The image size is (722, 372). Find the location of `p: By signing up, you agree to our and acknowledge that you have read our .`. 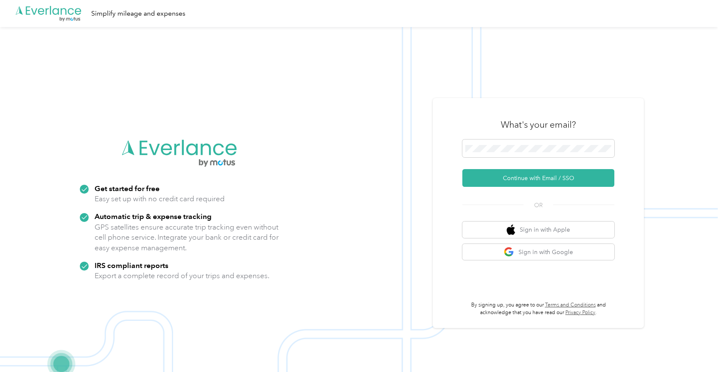

p: By signing up, you agree to our and acknowledge that you have read our . is located at coordinates (538, 308).